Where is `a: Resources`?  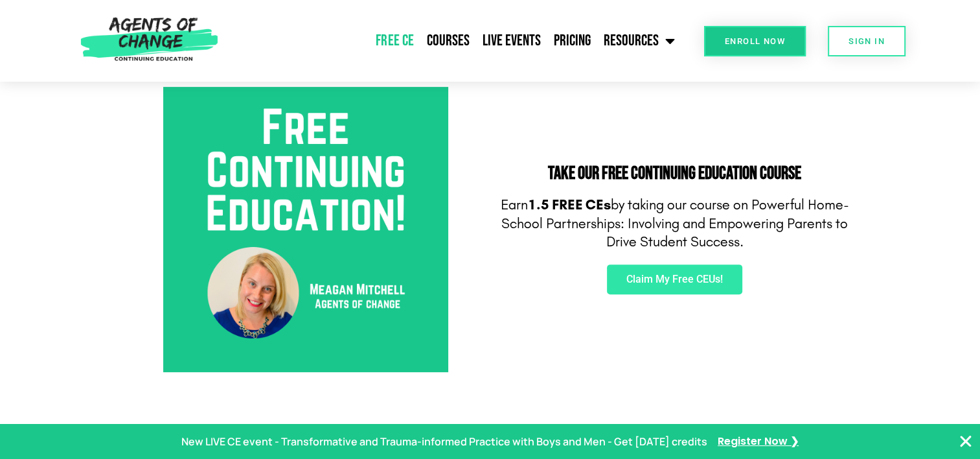
a: Resources is located at coordinates (638, 41).